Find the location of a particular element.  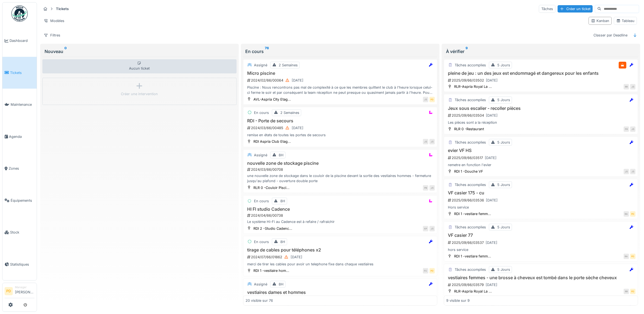

div: 2025/09/66/03504 is located at coordinates (542, 115).